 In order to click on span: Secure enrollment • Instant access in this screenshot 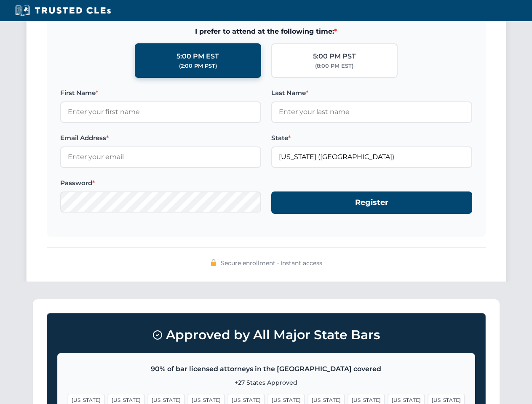, I will do `click(271, 263)`.